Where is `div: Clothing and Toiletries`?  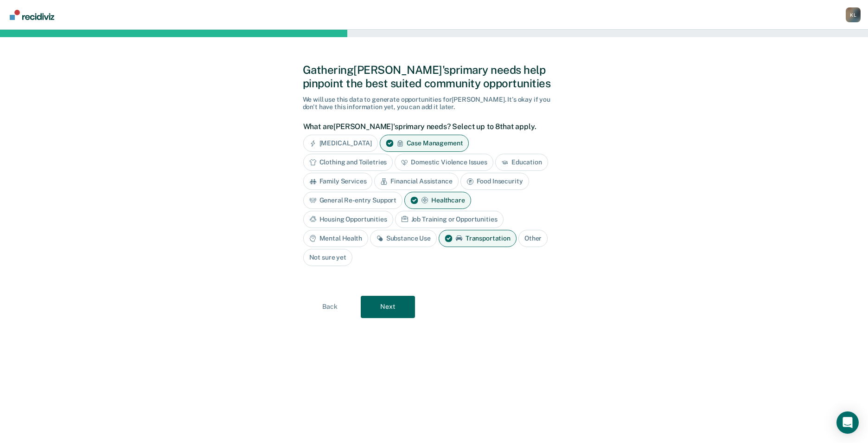
div: Clothing and Toiletries is located at coordinates (349, 162).